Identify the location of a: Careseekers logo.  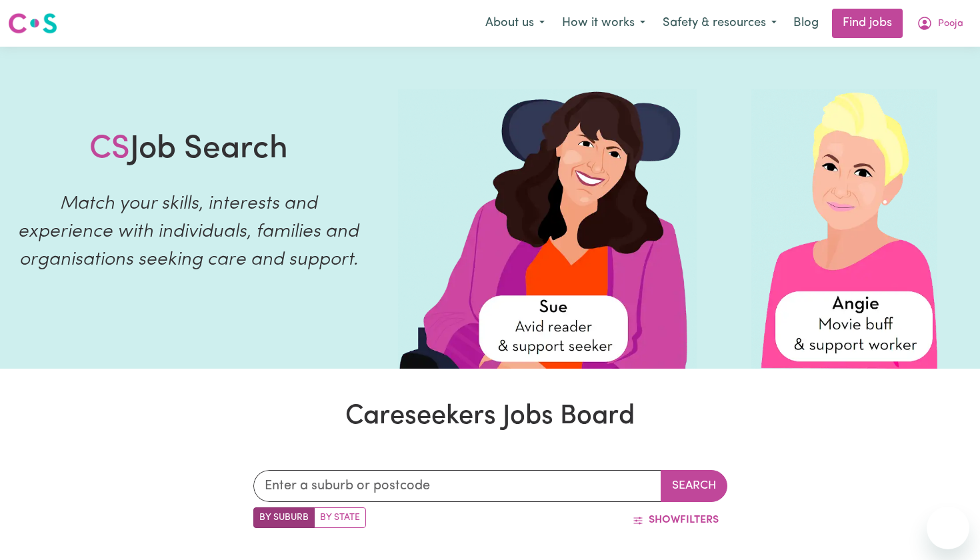
(33, 23).